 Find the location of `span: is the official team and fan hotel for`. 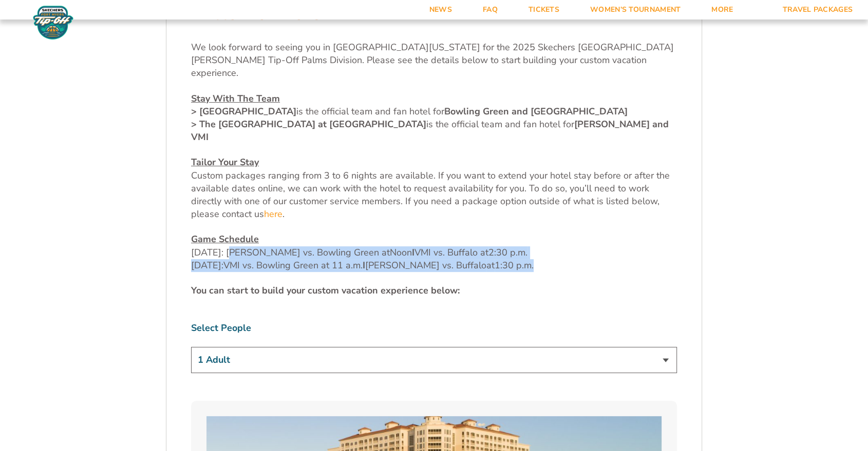

span: is the official team and fan hotel for is located at coordinates (500, 124).